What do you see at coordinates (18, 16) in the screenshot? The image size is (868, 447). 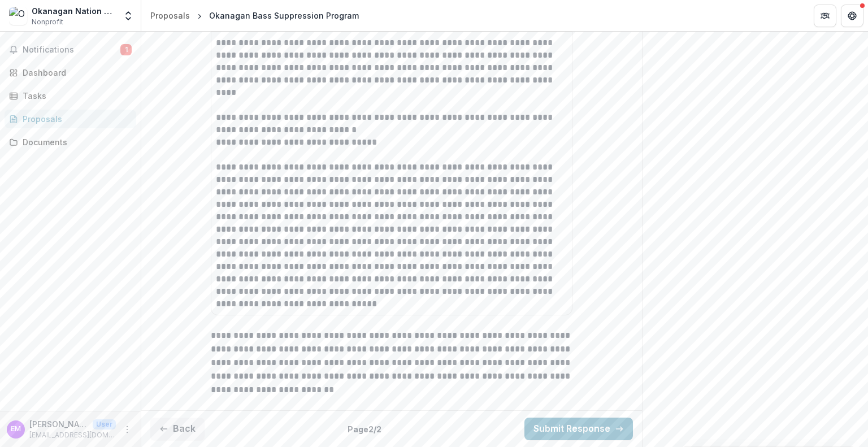 I see `img: Okanagan Nation Alliance Fisheries Department` at bounding box center [18, 16].